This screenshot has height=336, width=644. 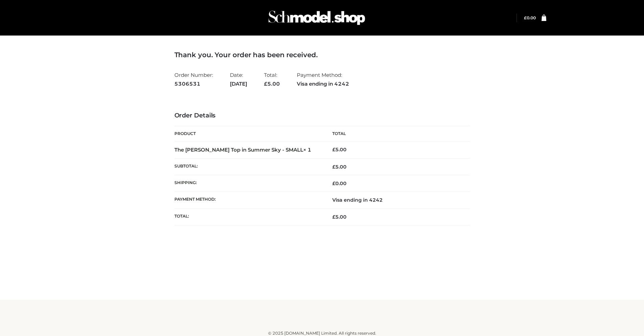 I want to click on h3: Thank you. Your order has been received., so click(x=322, y=55).